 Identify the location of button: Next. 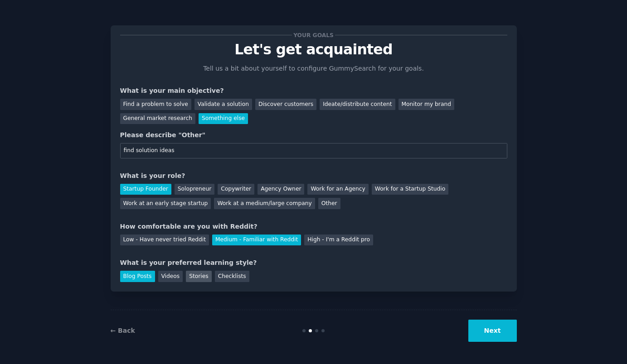
(492, 330).